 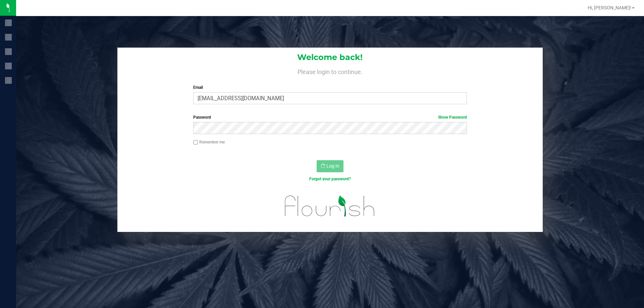 I want to click on button: Log In, so click(x=330, y=166).